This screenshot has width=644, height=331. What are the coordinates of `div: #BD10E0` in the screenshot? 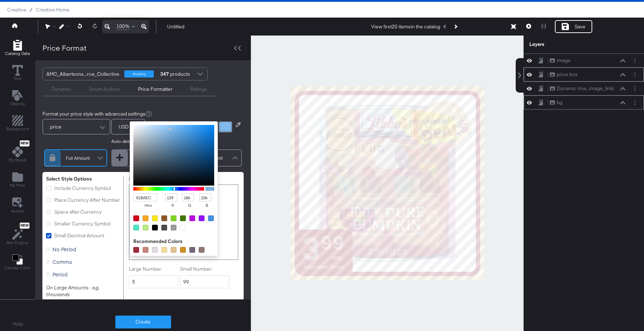 It's located at (193, 218).